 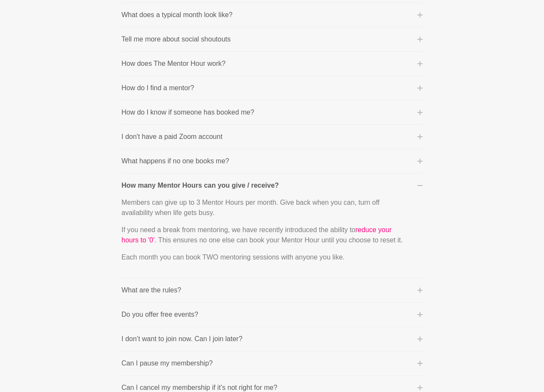 I want to click on button: Tell me more about social shoutouts, so click(x=272, y=39).